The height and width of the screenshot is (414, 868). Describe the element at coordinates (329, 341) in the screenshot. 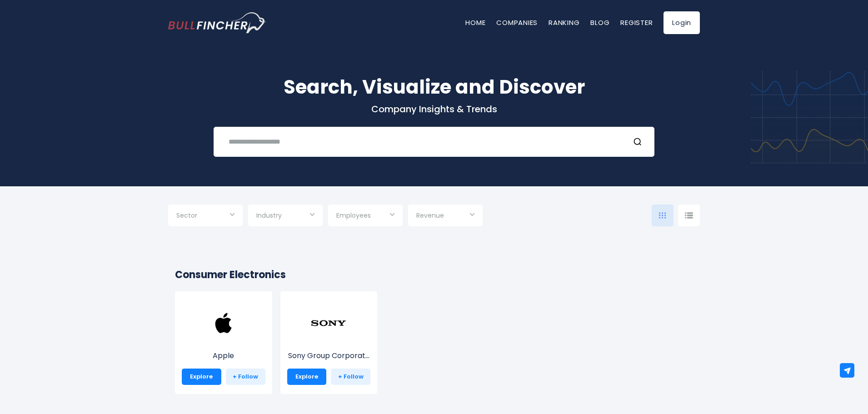

I see `a: Sony Group Corporat...` at that location.